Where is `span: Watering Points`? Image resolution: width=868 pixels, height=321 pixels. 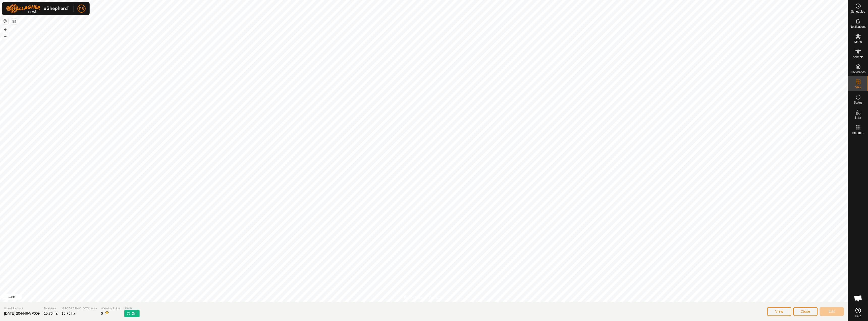
span: Watering Points is located at coordinates (110, 308).